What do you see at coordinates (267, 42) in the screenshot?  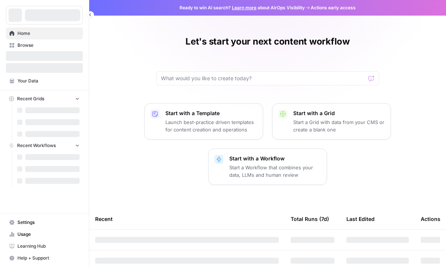 I see `h1: Let's start your next content workflow` at bounding box center [267, 42].